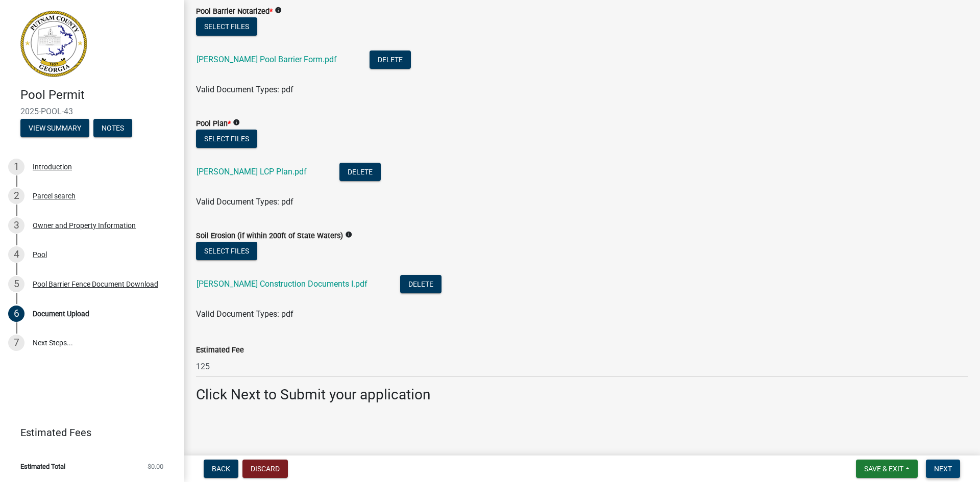  Describe the element at coordinates (943, 469) in the screenshot. I see `span: Next` at that location.